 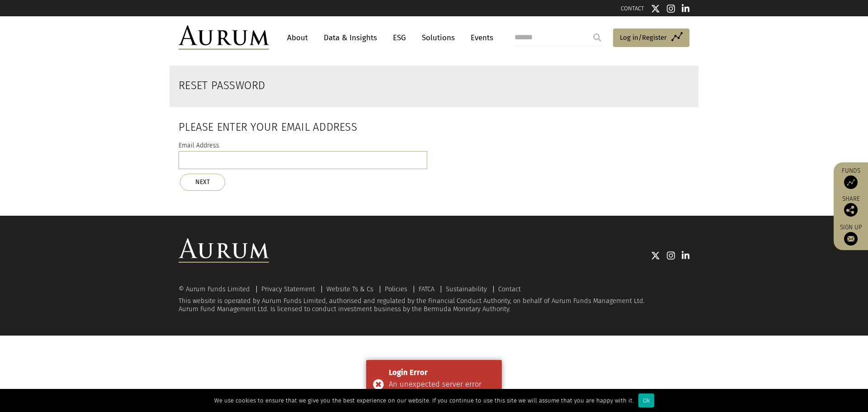 What do you see at coordinates (510, 289) in the screenshot?
I see `a: Contact` at bounding box center [510, 289].